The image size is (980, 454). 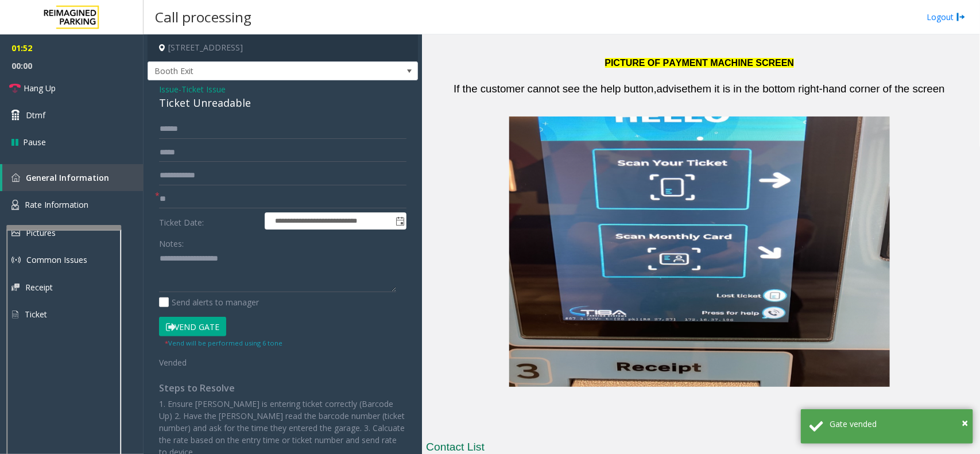 What do you see at coordinates (67, 177) in the screenshot?
I see `span: General Information` at bounding box center [67, 177].